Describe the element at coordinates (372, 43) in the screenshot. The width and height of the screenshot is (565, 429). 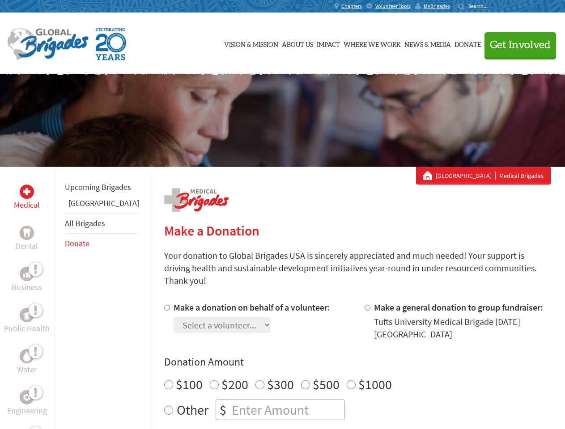
I see `a: Where We Work` at that location.